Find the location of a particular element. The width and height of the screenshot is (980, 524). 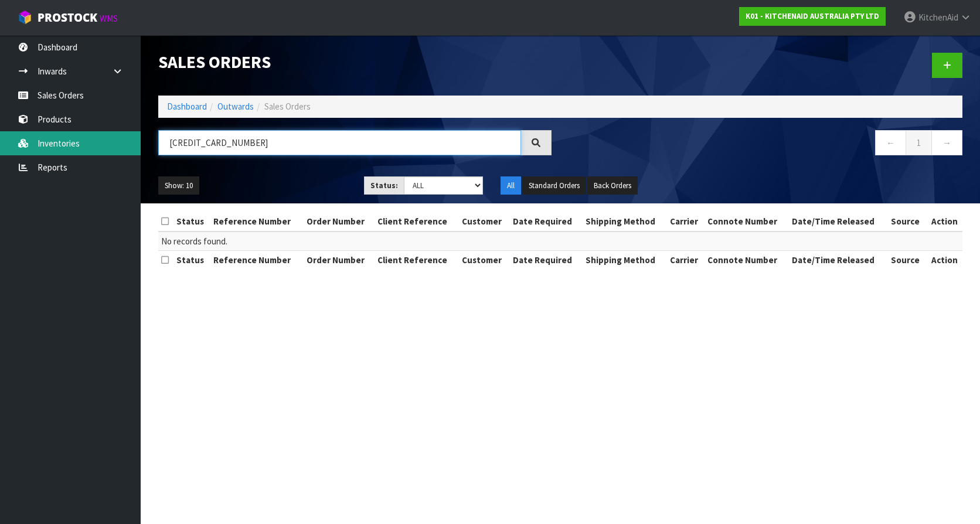

img: cube-alt.png is located at coordinates (25, 17).